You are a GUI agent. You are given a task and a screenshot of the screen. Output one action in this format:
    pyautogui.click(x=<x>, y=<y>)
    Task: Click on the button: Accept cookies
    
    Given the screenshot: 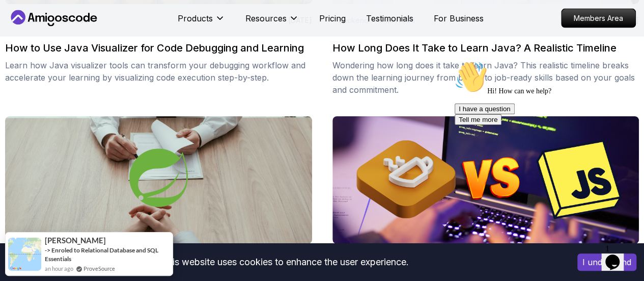 What is the action you would take?
    pyautogui.click(x=607, y=262)
    